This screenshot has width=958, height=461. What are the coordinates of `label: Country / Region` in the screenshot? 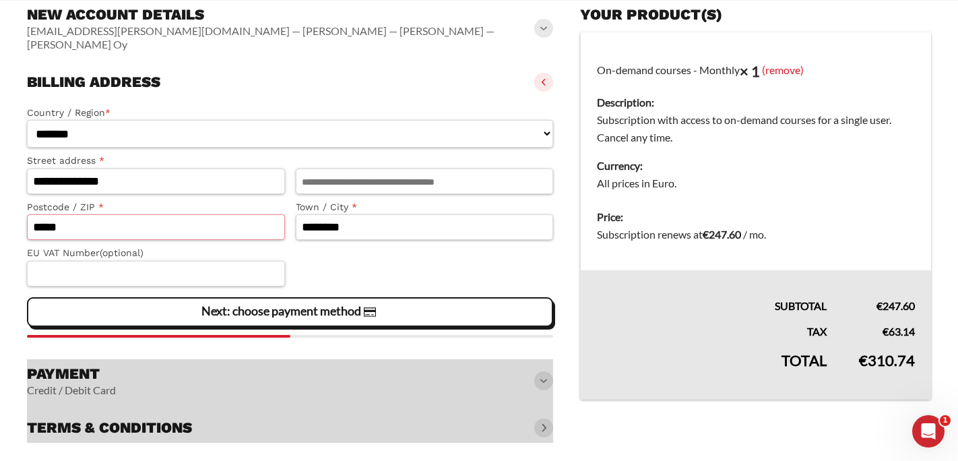 It's located at (290, 112).